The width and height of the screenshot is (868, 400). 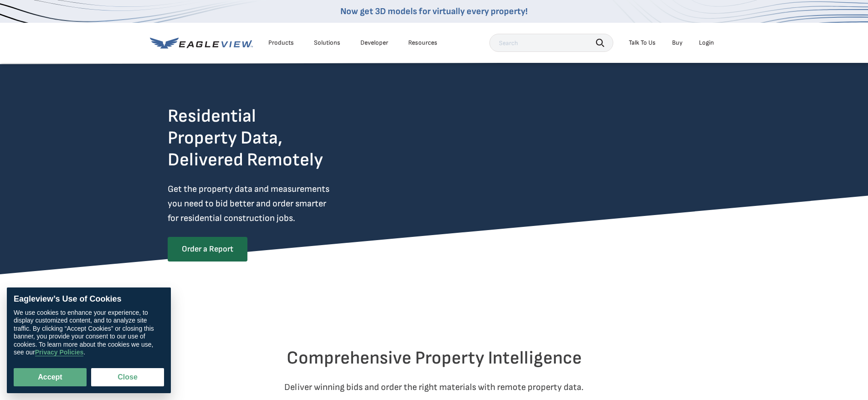 What do you see at coordinates (374, 43) in the screenshot?
I see `a: Developer` at bounding box center [374, 43].